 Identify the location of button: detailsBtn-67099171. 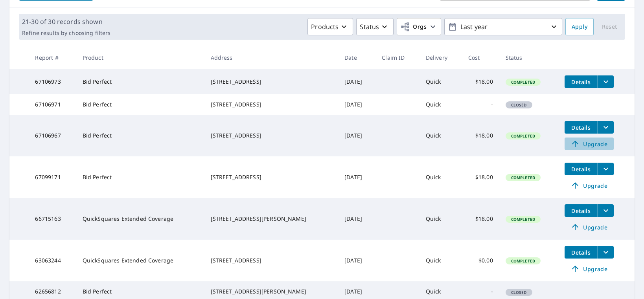
(581, 169).